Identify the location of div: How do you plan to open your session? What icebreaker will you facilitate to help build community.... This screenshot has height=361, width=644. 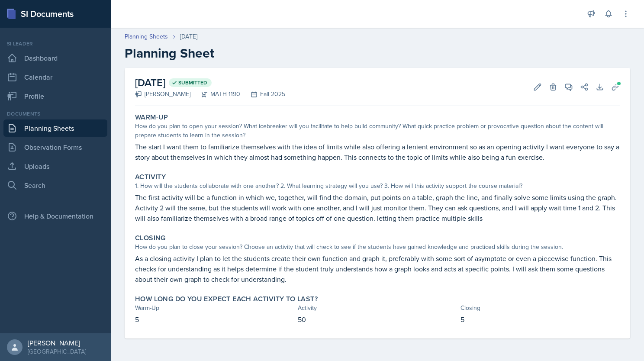
(378, 131).